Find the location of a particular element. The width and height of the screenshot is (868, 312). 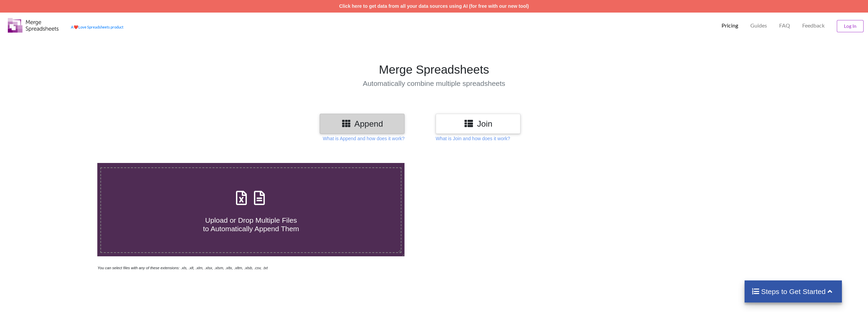

a: Click here to get data from all your data sources using AI (for free with our new tool) is located at coordinates (434, 6).